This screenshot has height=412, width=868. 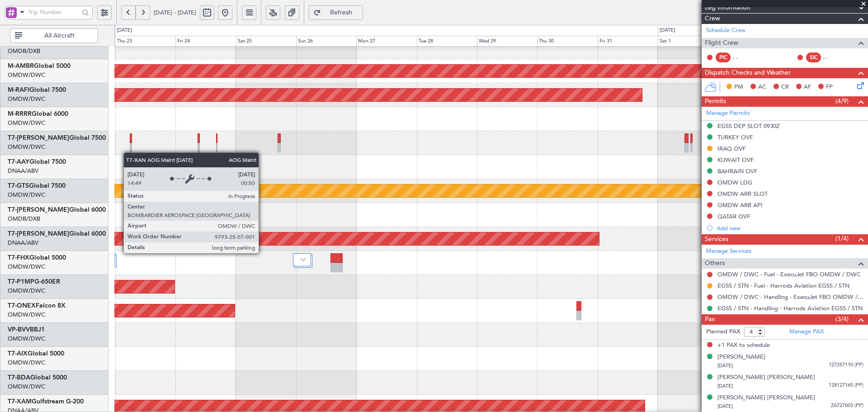 What do you see at coordinates (36, 257) in the screenshot?
I see `a: T7-FHXGlobal 5000` at bounding box center [36, 257].